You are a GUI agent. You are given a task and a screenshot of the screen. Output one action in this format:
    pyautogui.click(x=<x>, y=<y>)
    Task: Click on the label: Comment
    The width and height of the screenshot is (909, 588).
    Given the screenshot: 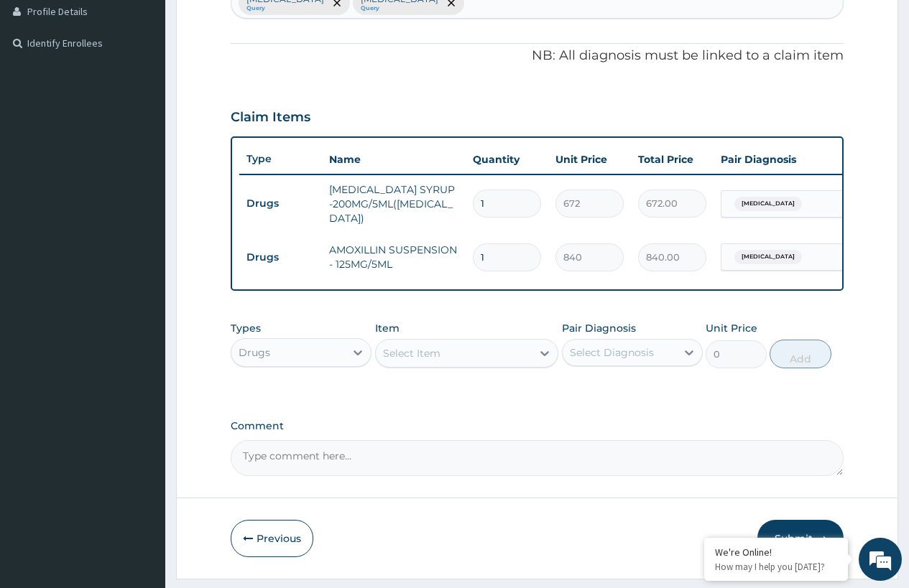 What is the action you would take?
    pyautogui.click(x=537, y=426)
    